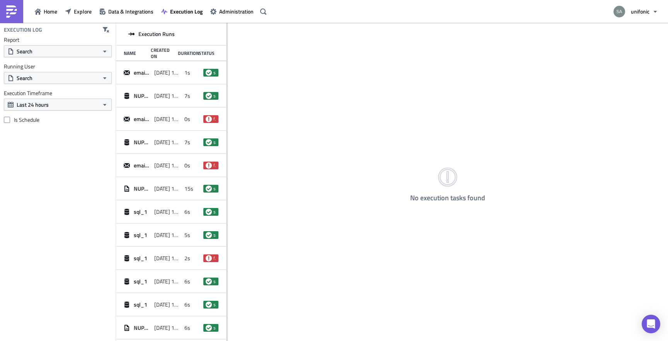 This screenshot has height=341, width=668. Describe the element at coordinates (189, 189) in the screenshot. I see `span: 15s` at that location.